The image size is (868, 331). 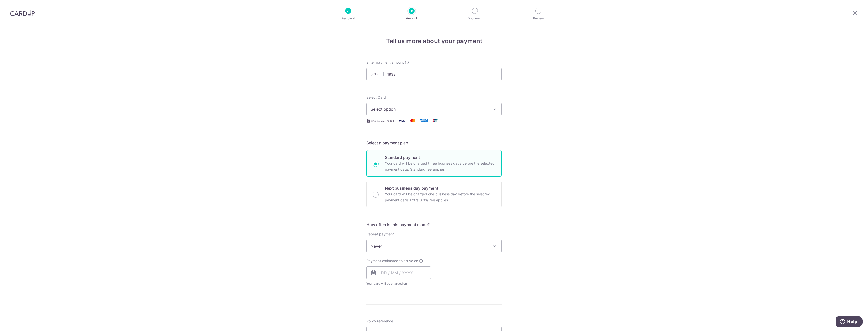 What do you see at coordinates (434, 143) in the screenshot?
I see `h5: Select a payment plan` at bounding box center [434, 143].